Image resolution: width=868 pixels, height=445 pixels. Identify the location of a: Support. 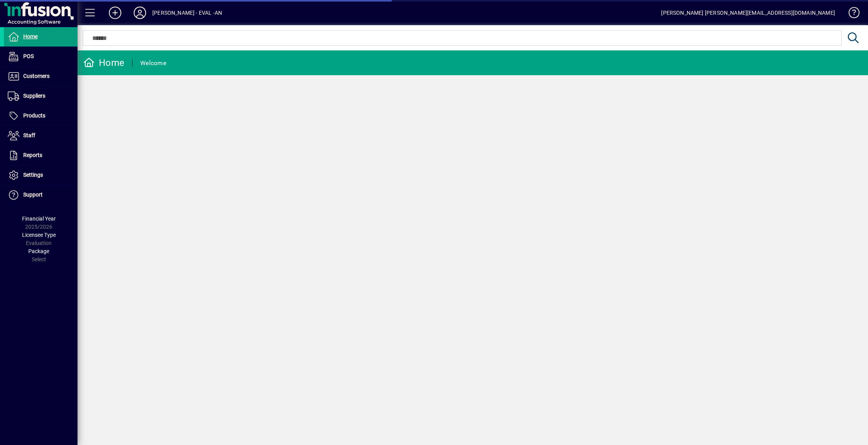
(41, 195).